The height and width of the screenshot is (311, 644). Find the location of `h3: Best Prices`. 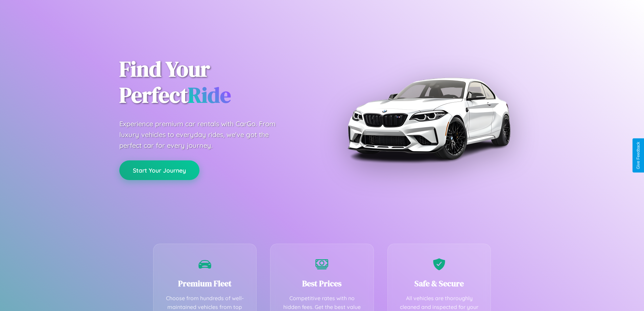

h3: Best Prices is located at coordinates (322, 284).